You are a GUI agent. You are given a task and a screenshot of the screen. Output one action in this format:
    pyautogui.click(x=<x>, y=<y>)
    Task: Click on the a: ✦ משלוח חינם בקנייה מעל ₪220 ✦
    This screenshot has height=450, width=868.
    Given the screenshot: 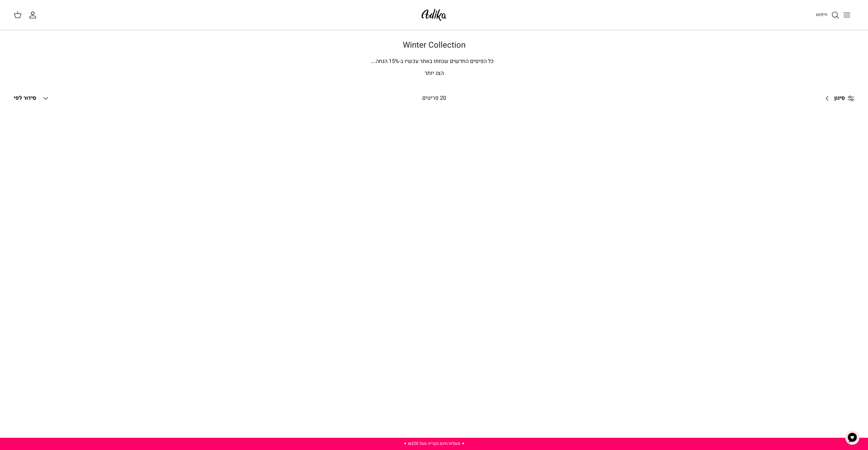 What is the action you would take?
    pyautogui.click(x=434, y=444)
    